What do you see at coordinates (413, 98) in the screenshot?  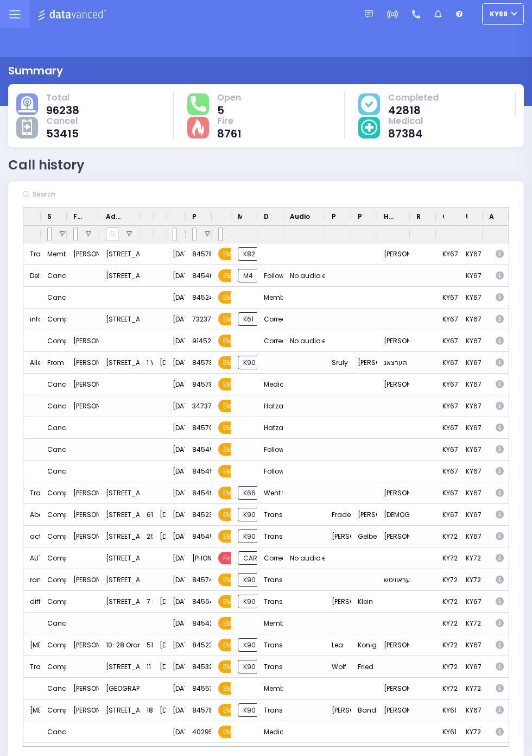 I see `span: Completed` at bounding box center [413, 98].